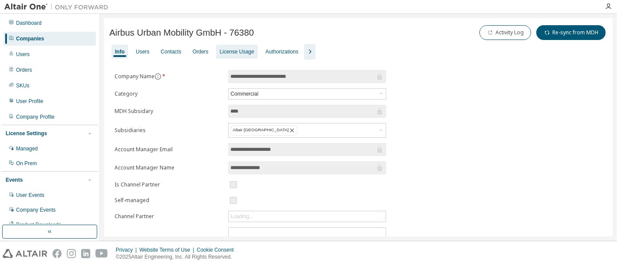  What do you see at coordinates (177, 256) in the screenshot?
I see `p: © 2025 Altair Engineering, Inc. All Rights Reserved.` at bounding box center [177, 256].